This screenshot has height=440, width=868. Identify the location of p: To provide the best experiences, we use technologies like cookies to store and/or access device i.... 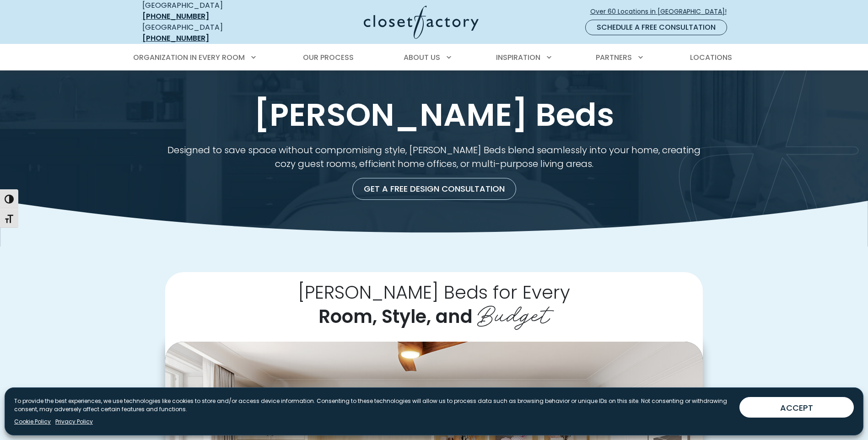
(373, 405).